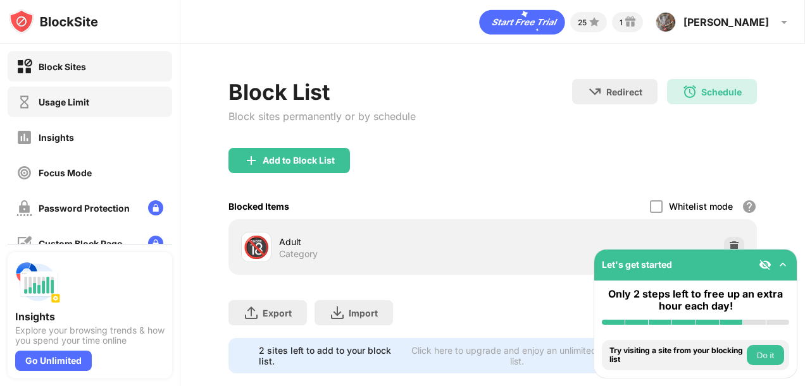 Image resolution: width=805 pixels, height=386 pixels. I want to click on div: Add to Block List, so click(299, 161).